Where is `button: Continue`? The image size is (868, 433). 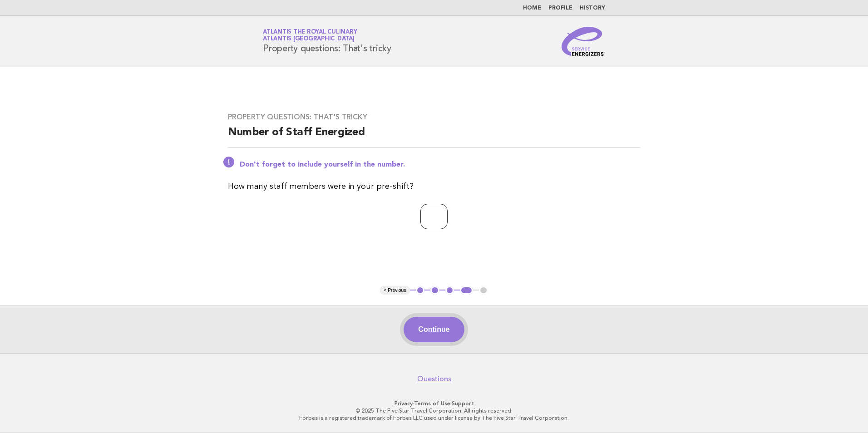 button: Continue is located at coordinates (434, 330).